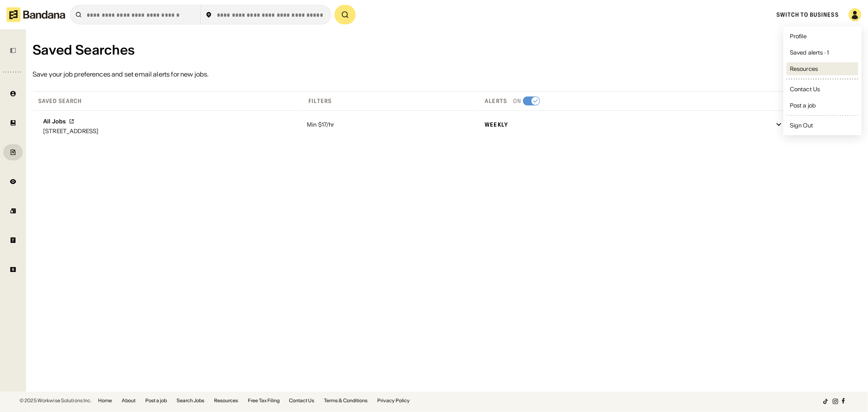 Image resolution: width=868 pixels, height=412 pixels. What do you see at coordinates (264, 401) in the screenshot?
I see `a: Free Tax Filing` at bounding box center [264, 401].